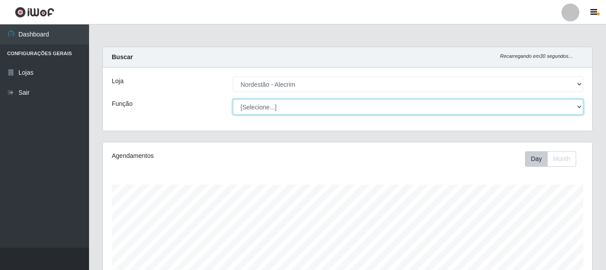  What do you see at coordinates (117, 81) in the screenshot?
I see `label: Loja` at bounding box center [117, 81].